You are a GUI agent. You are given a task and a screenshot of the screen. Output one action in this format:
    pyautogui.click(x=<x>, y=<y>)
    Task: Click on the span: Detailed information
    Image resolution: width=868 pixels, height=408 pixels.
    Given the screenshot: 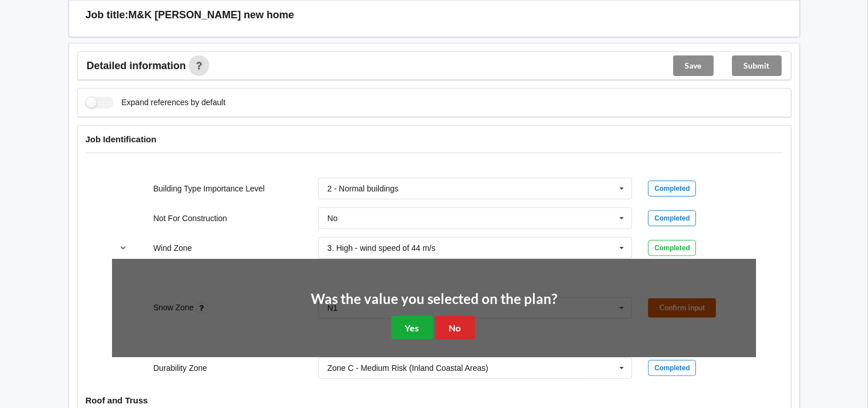 What is the action you would take?
    pyautogui.click(x=137, y=66)
    